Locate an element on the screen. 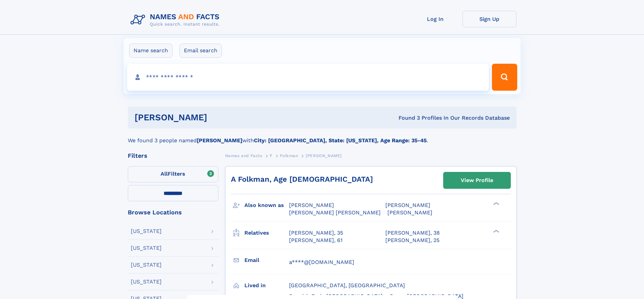 The width and height of the screenshot is (644, 299). a: View Profile is located at coordinates (477, 181).